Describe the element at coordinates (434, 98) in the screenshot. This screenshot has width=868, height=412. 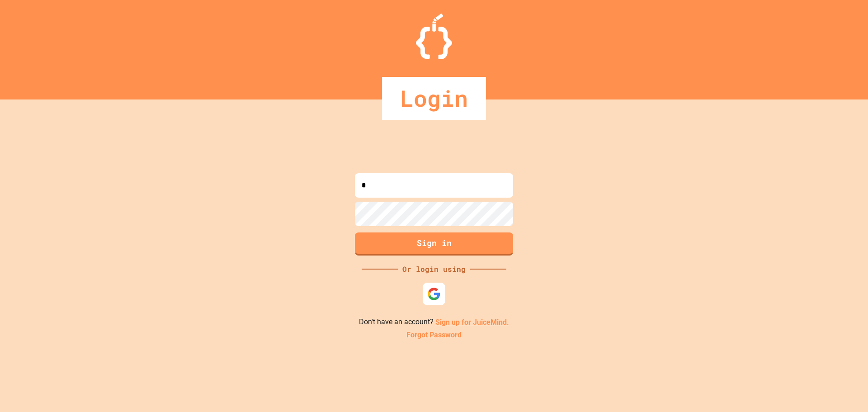
I see `div: Login` at that location.